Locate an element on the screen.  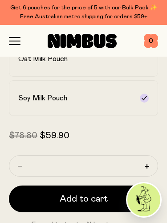
button: 0 is located at coordinates (151, 41).